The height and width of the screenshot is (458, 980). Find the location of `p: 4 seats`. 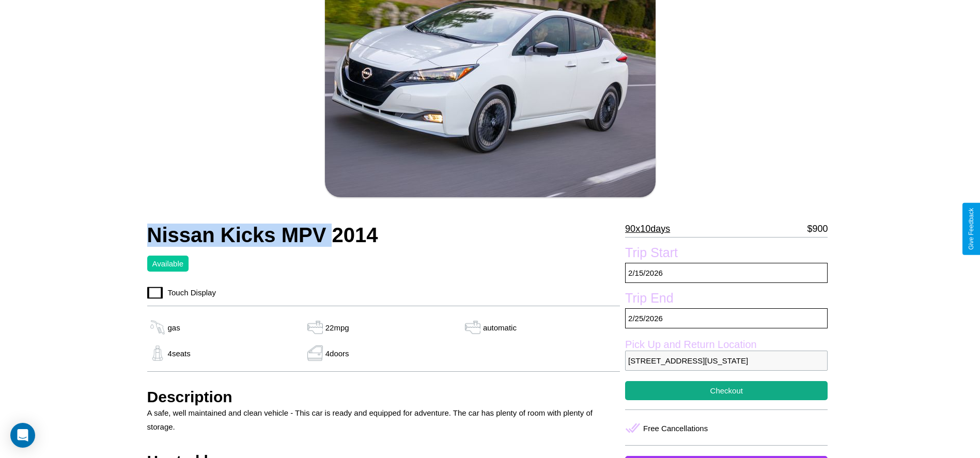

p: 4 seats is located at coordinates (180, 353).